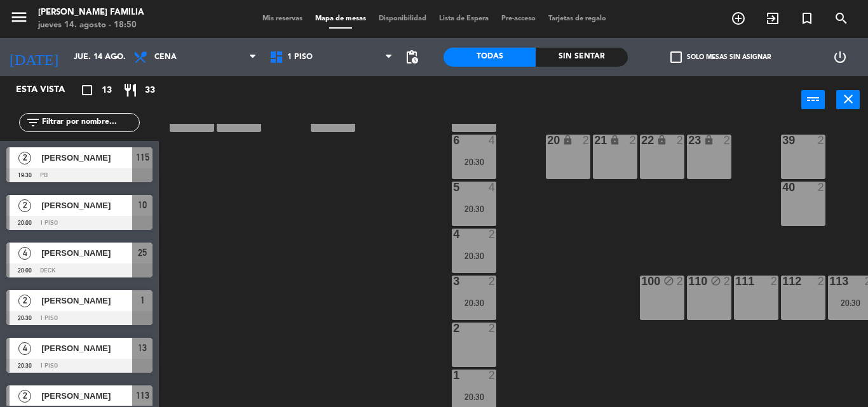 The image size is (868, 407). Describe the element at coordinates (143, 252) in the screenshot. I see `span: 25` at that location.